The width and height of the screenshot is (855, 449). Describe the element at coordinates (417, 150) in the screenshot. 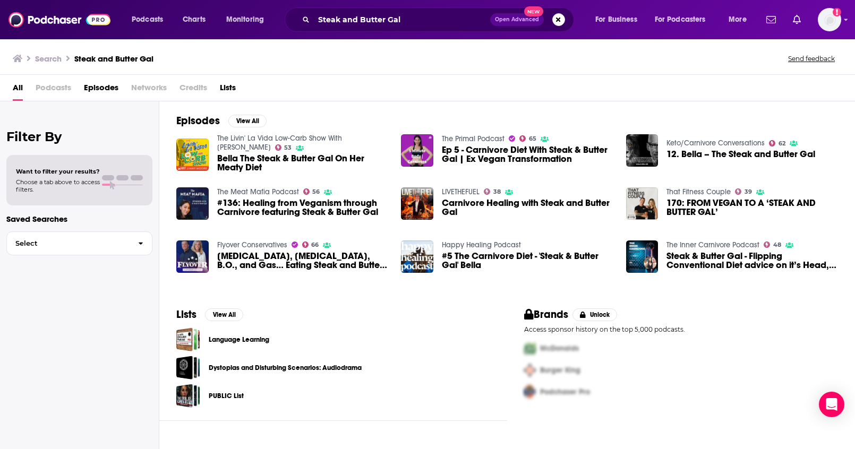

I see `img: Ep 5 - Carnivore Diet With Steak & Butter Gal | Ex Vegan Transformation` at that location.